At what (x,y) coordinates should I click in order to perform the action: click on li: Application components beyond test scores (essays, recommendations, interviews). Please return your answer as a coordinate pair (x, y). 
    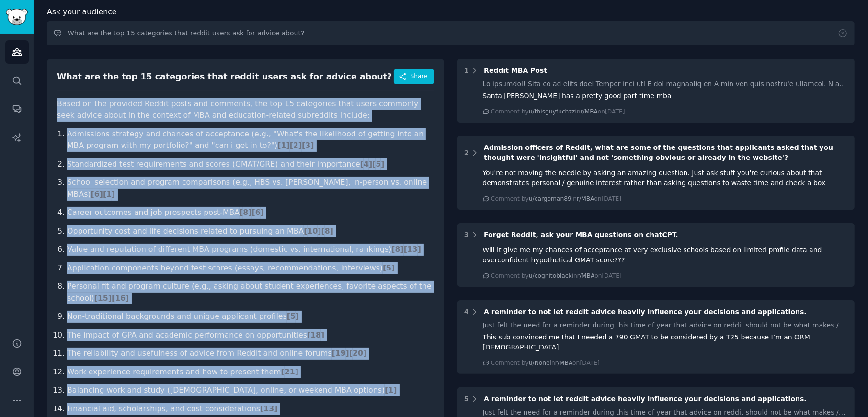
    Looking at the image, I should click on (250, 268).